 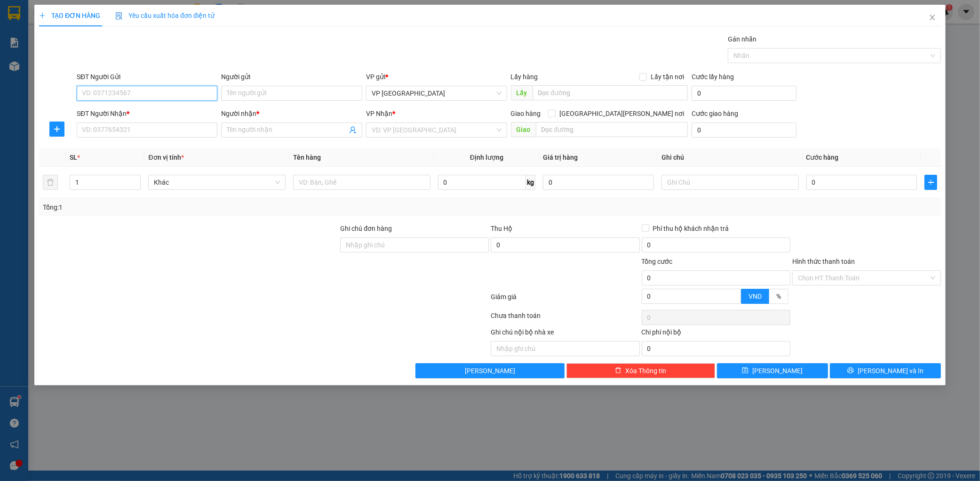 I want to click on span: save, so click(x=746, y=371).